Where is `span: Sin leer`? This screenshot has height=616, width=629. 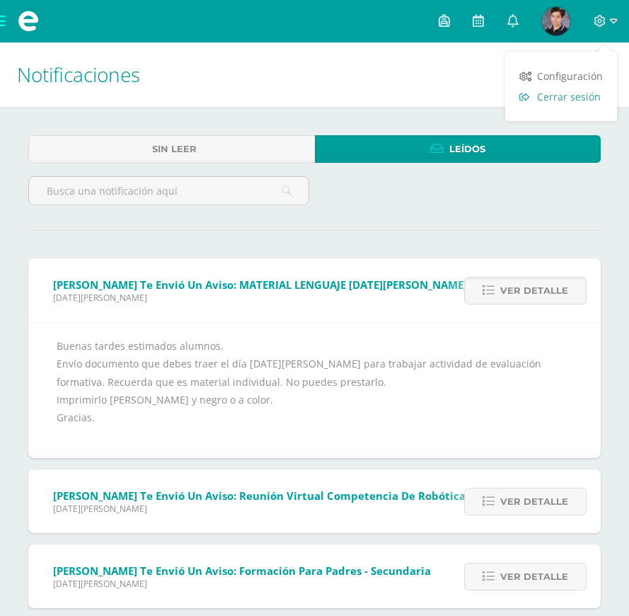 span: Sin leer is located at coordinates (174, 149).